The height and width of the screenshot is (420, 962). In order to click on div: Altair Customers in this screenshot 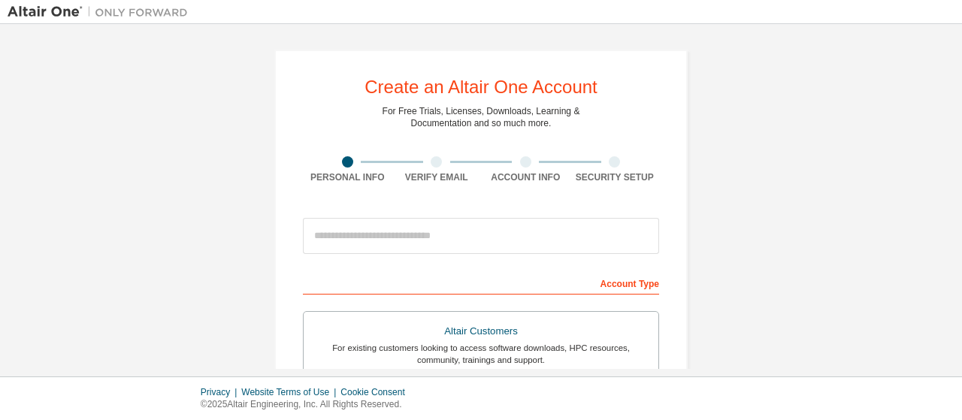, I will do `click(481, 331)`.